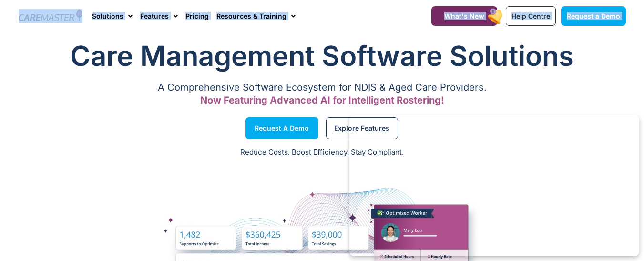  I want to click on a: What's New, so click(464, 16).